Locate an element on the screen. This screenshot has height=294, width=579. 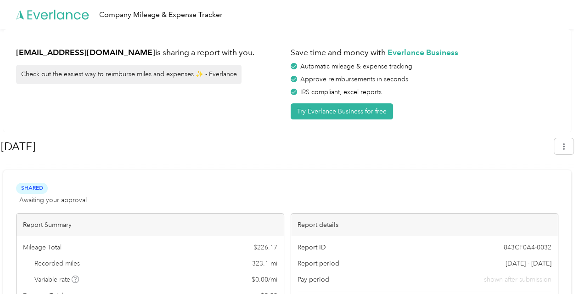
span: Report ID is located at coordinates (312, 247).